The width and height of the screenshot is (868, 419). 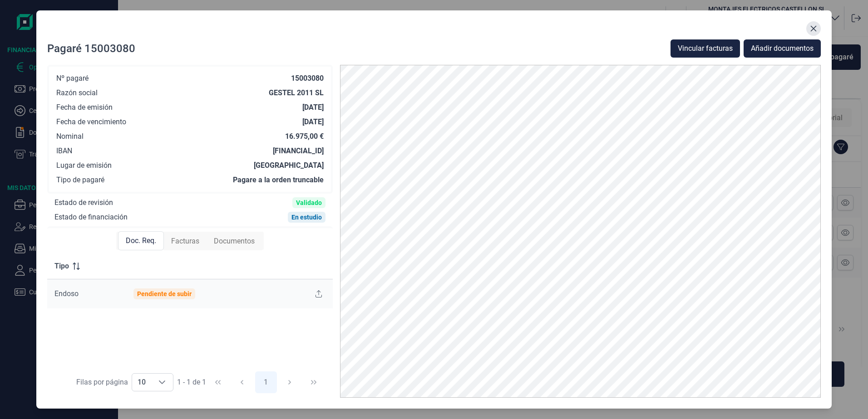 I want to click on div: Facturas, so click(x=186, y=242).